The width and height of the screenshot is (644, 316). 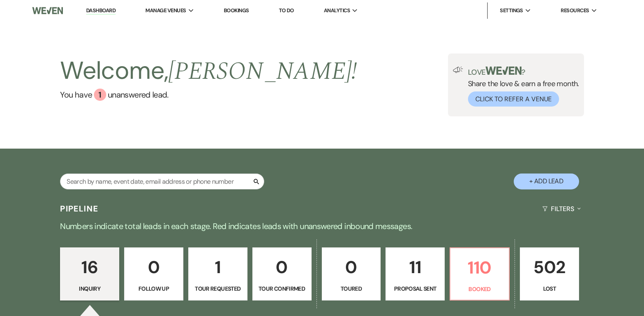 I want to click on a: You have 1 unanswered lead., so click(x=208, y=95).